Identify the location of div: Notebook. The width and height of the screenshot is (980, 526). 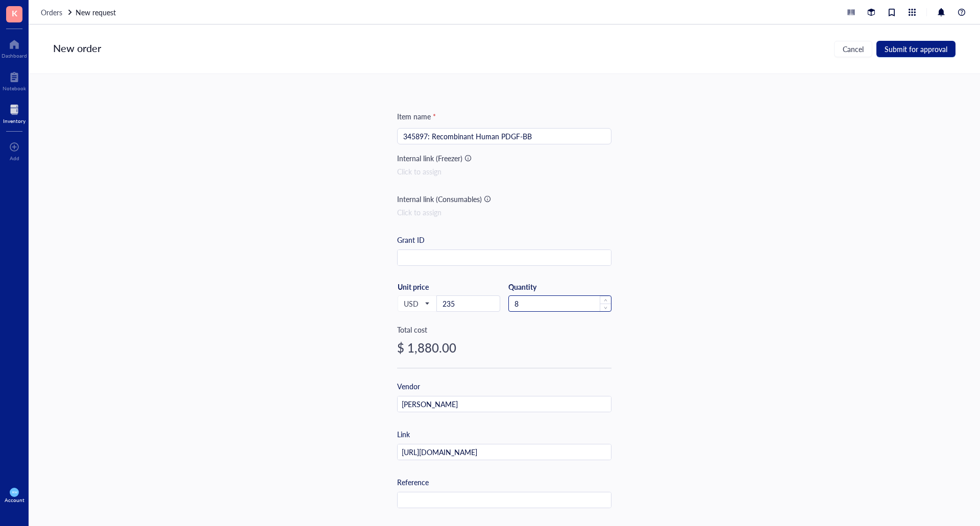
(14, 88).